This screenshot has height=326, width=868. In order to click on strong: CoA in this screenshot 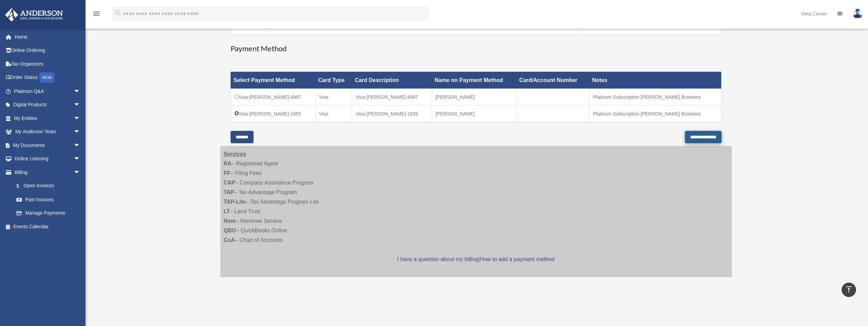, I will do `click(229, 240)`.